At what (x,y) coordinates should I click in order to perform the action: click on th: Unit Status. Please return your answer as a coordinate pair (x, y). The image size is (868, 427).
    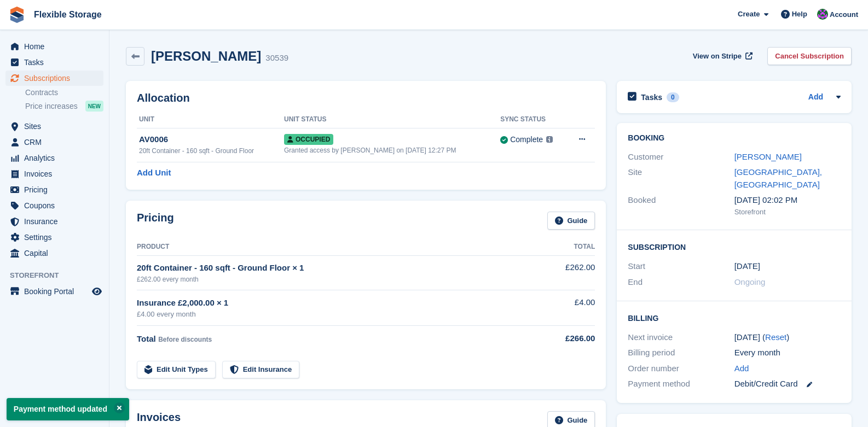
    Looking at the image, I should click on (391, 120).